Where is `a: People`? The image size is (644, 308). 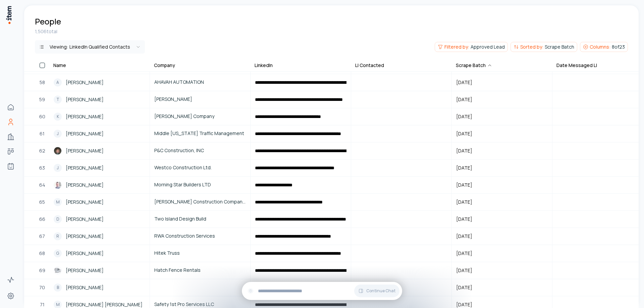
a: People is located at coordinates (11, 122).